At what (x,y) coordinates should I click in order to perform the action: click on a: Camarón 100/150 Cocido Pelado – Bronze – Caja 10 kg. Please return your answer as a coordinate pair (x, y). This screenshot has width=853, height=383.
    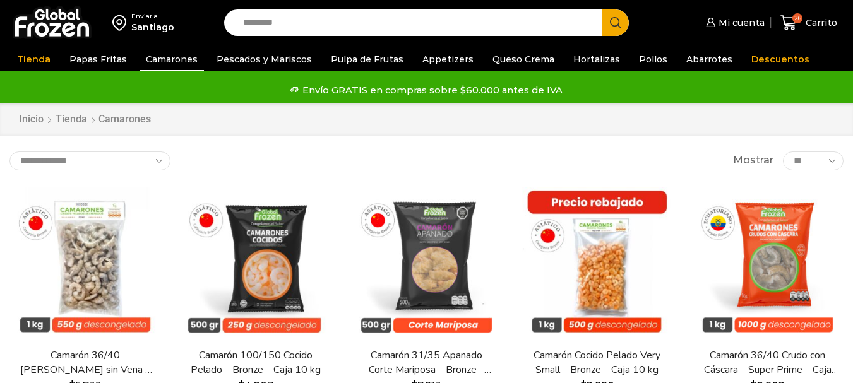
    Looking at the image, I should click on (256, 363).